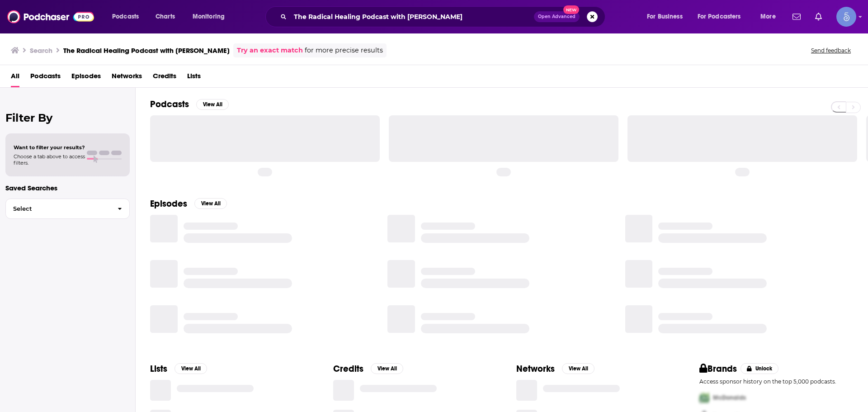 The height and width of the screenshot is (412, 868). What do you see at coordinates (847, 17) in the screenshot?
I see `img: User Profile` at bounding box center [847, 17].